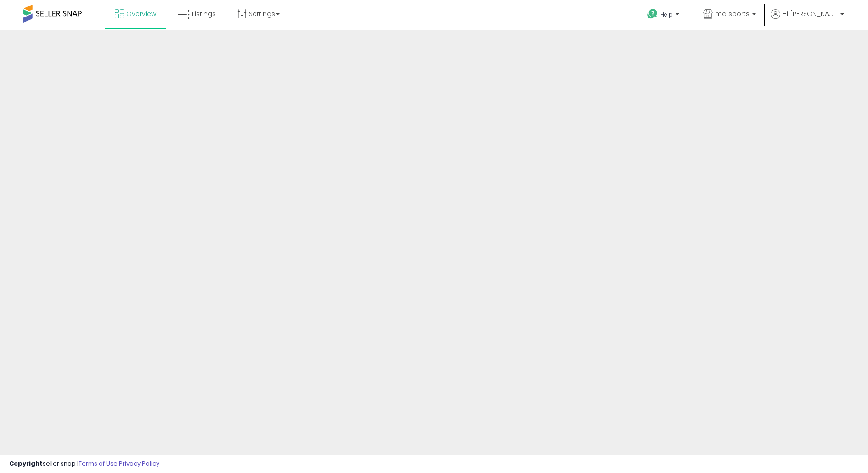 The width and height of the screenshot is (868, 473). What do you see at coordinates (652, 14) in the screenshot?
I see `i: Get Help` at bounding box center [652, 14].